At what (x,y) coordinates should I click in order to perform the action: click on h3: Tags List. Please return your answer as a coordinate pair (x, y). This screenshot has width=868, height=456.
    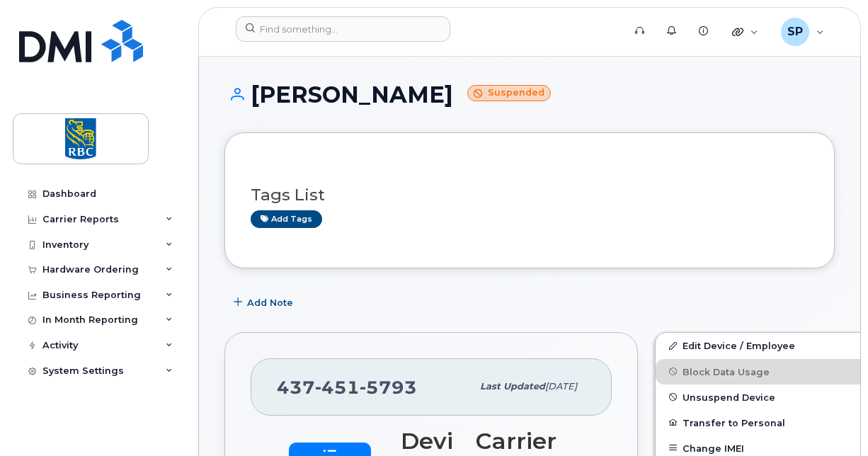
    Looking at the image, I should click on (530, 195).